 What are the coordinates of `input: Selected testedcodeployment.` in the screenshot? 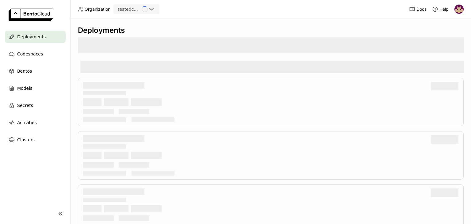 It's located at (141, 10).